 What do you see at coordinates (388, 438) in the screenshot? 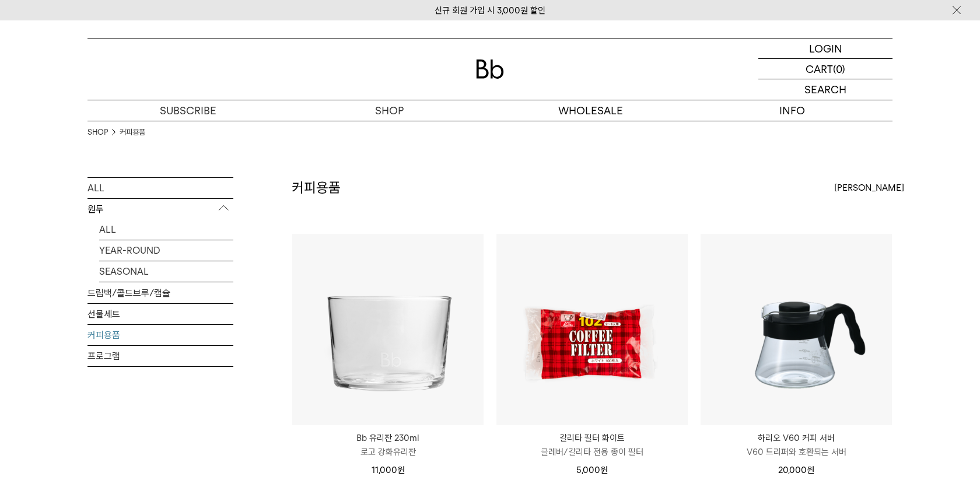
I see `p: Bb 유리잔 230ml` at bounding box center [388, 438].